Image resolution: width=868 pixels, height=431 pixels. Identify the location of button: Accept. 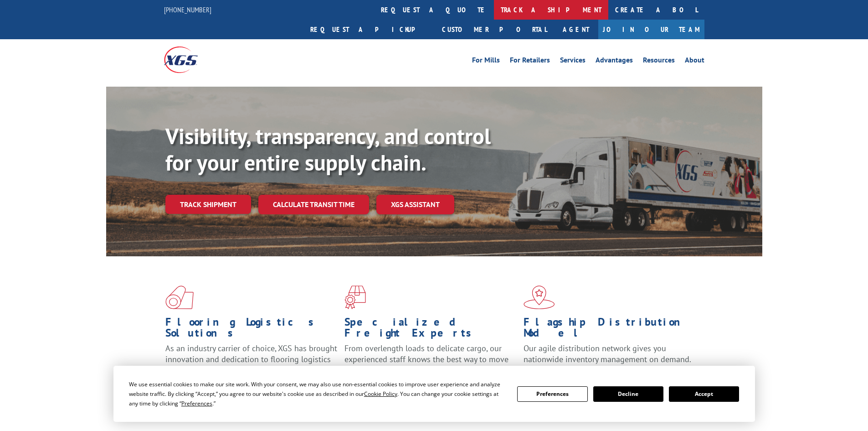
(704, 394).